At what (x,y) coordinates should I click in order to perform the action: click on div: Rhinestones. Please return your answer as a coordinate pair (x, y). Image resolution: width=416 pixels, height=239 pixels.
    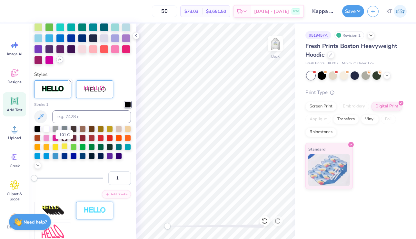
    Looking at the image, I should click on (321, 132).